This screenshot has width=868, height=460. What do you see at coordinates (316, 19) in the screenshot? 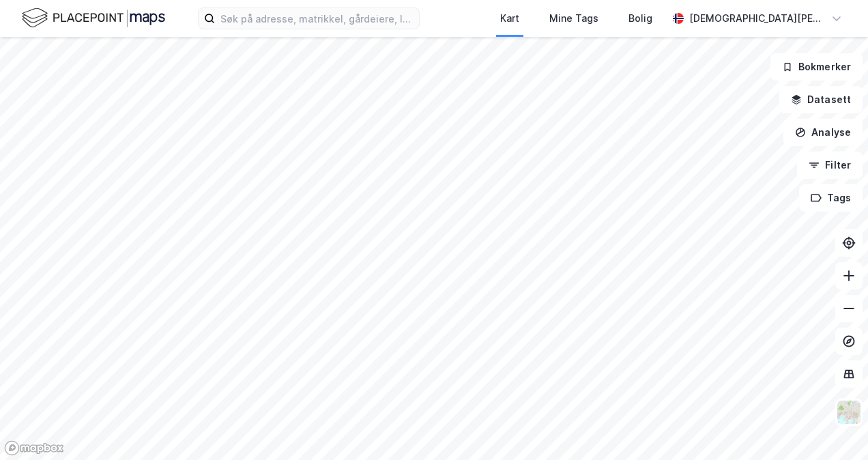
I see `input: Søk på adresse, matrikkel, gårdeiere, leietakere eller personer` at bounding box center [316, 19].